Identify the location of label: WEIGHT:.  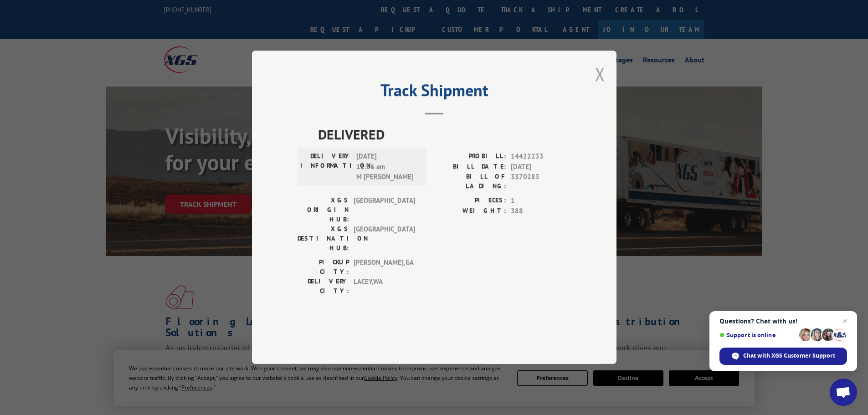
(470, 211).